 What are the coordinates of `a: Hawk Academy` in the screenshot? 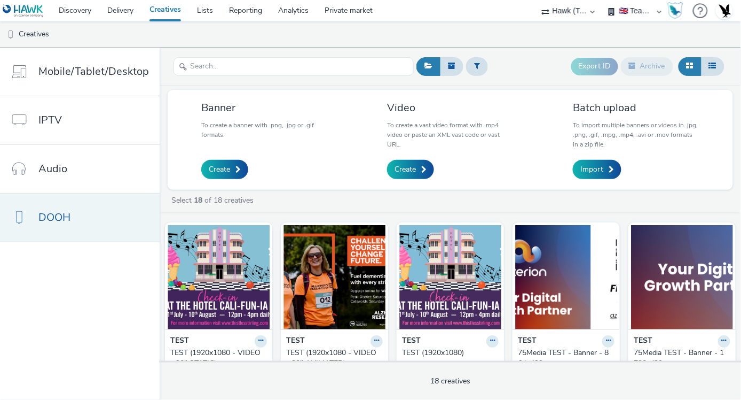 It's located at (678, 11).